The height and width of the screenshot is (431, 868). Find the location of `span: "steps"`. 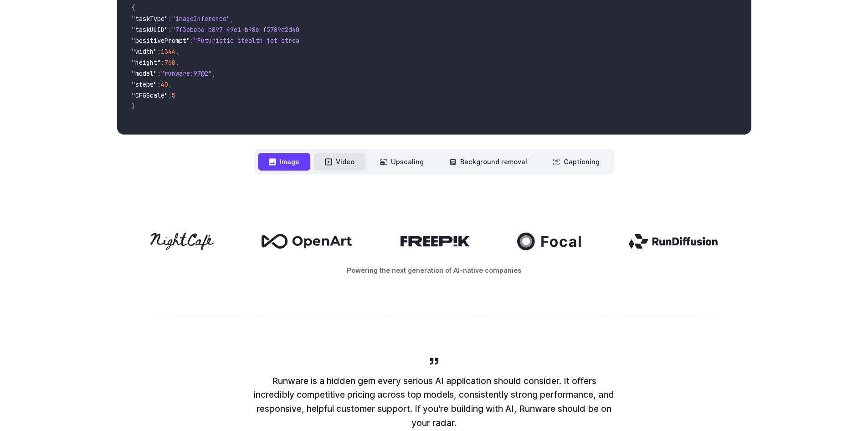

span: "steps" is located at coordinates (144, 84).